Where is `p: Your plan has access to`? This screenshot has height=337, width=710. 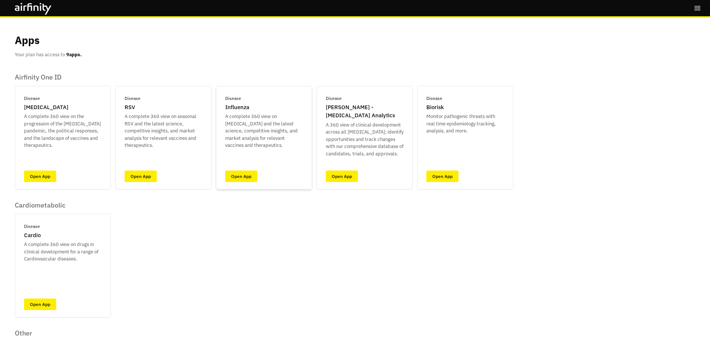 p: Your plan has access to is located at coordinates (48, 55).